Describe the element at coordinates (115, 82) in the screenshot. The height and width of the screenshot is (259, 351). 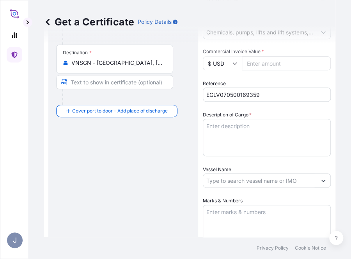
I see `input: Text to appear on certificate` at that location.